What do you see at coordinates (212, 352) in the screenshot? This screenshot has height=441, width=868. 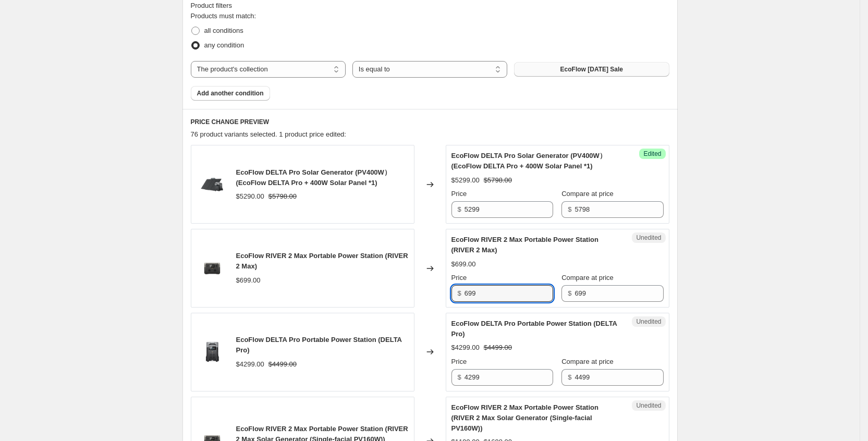 I see `img: sl_dp_dp_au_fv_80x.png` at bounding box center [212, 352].